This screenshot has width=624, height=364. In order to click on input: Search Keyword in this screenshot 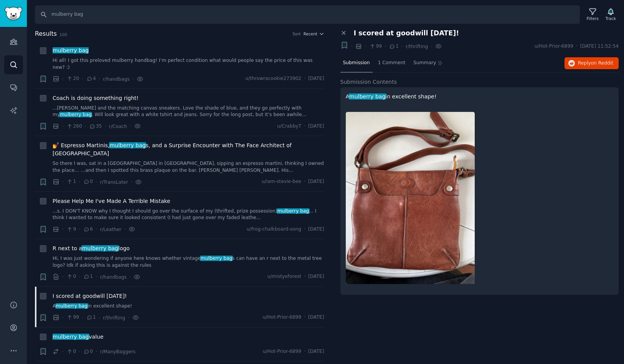, I will do `click(308, 15)`.